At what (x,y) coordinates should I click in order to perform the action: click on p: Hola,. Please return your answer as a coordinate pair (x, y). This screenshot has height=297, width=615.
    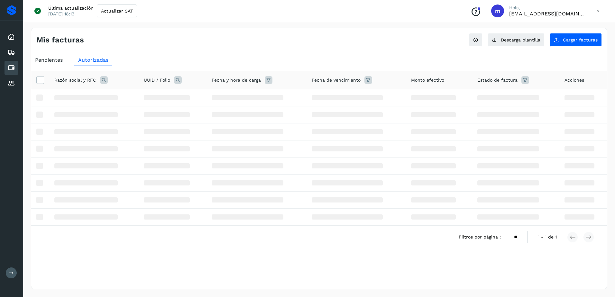
    Looking at the image, I should click on (547, 8).